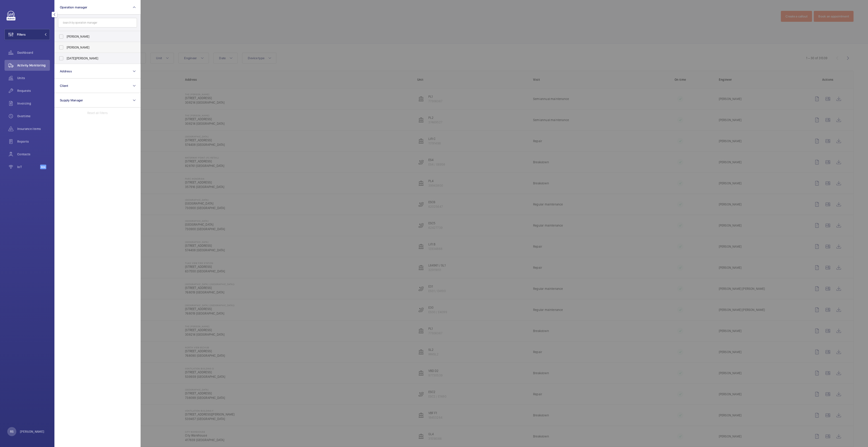 The image size is (868, 447). Describe the element at coordinates (21, 34) in the screenshot. I see `span: Filters` at that location.